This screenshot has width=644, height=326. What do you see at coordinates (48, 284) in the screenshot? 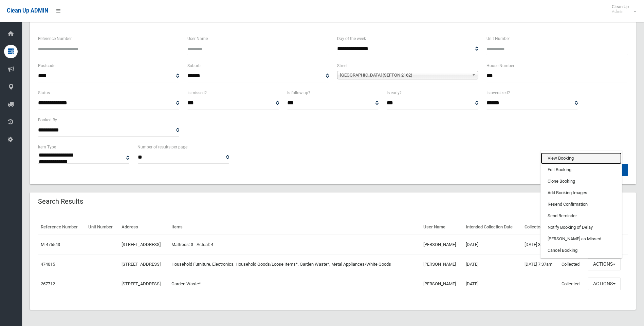
I see `a: 267712` at bounding box center [48, 284].